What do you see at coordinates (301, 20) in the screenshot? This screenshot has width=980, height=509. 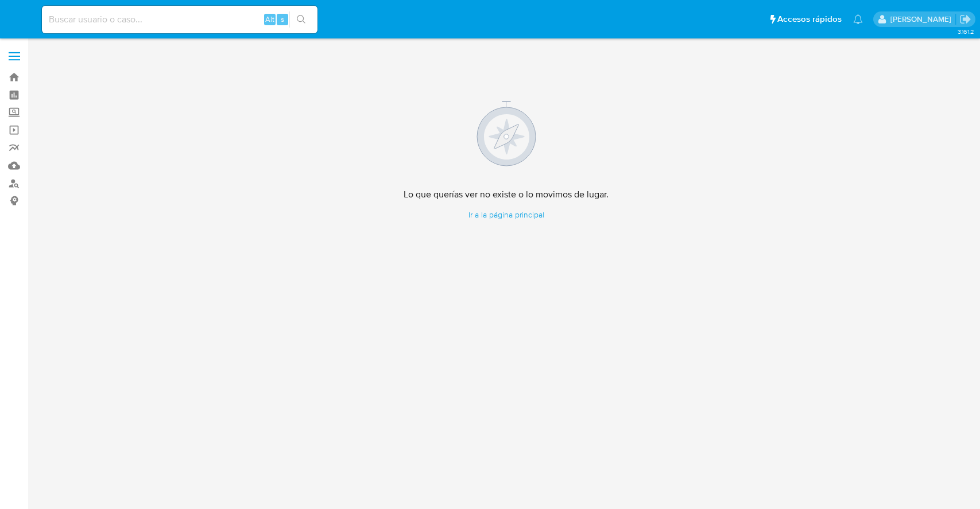 I see `button: search-icon` at bounding box center [301, 20].